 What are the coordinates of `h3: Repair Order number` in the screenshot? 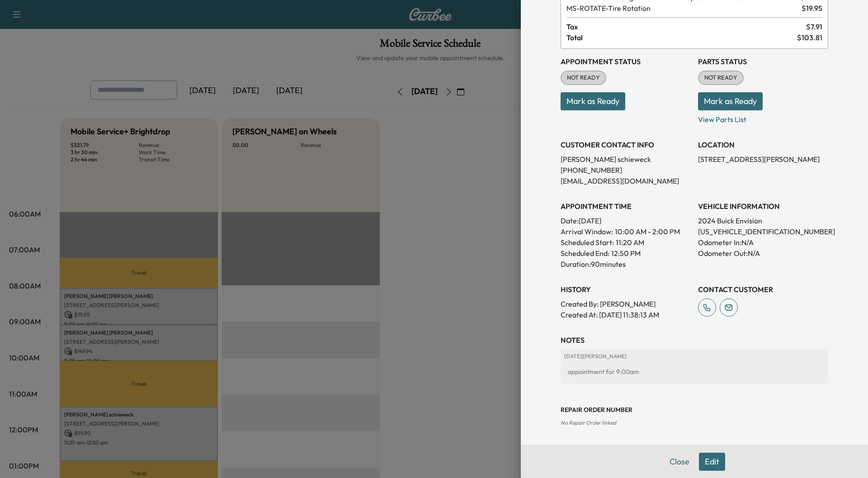 It's located at (694, 409).